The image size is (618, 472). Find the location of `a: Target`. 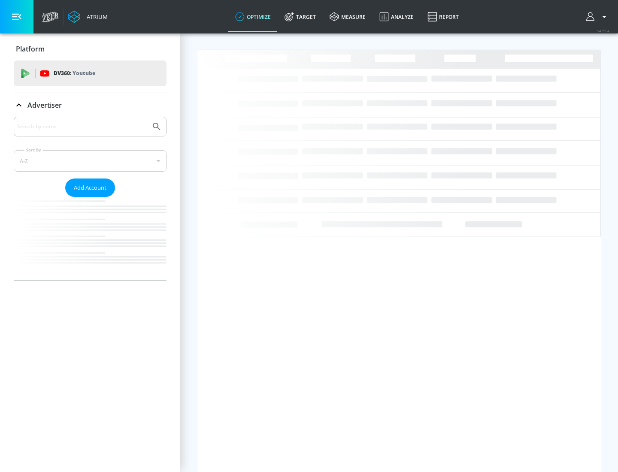

a: Target is located at coordinates (300, 17).